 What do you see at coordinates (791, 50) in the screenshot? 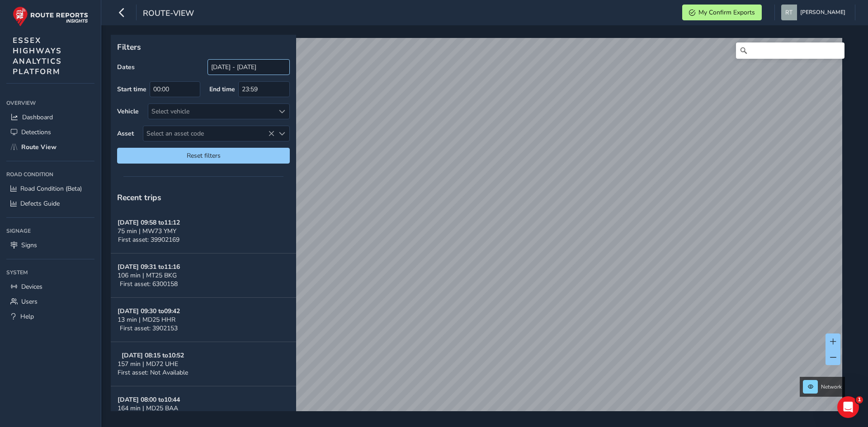
I see `input: Search` at bounding box center [791, 50].